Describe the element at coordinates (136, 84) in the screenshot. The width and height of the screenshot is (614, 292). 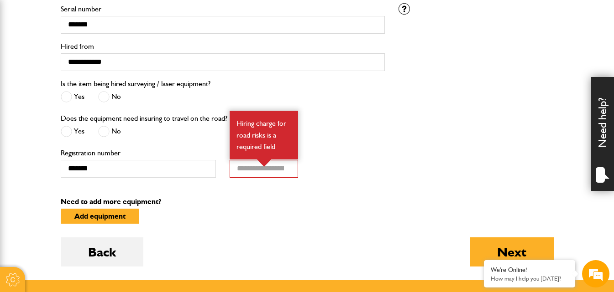
I see `label: Is the item being hired surveying / laser equipment?` at that location.